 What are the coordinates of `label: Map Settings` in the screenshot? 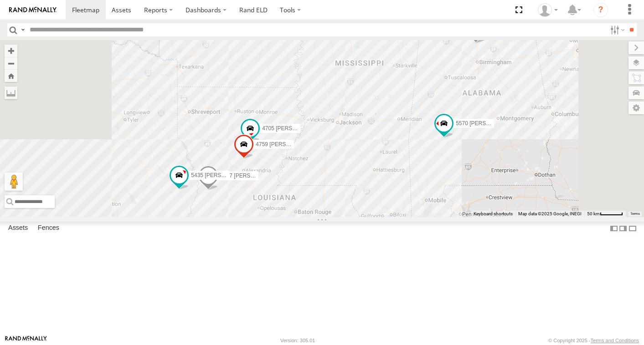 It's located at (636, 108).